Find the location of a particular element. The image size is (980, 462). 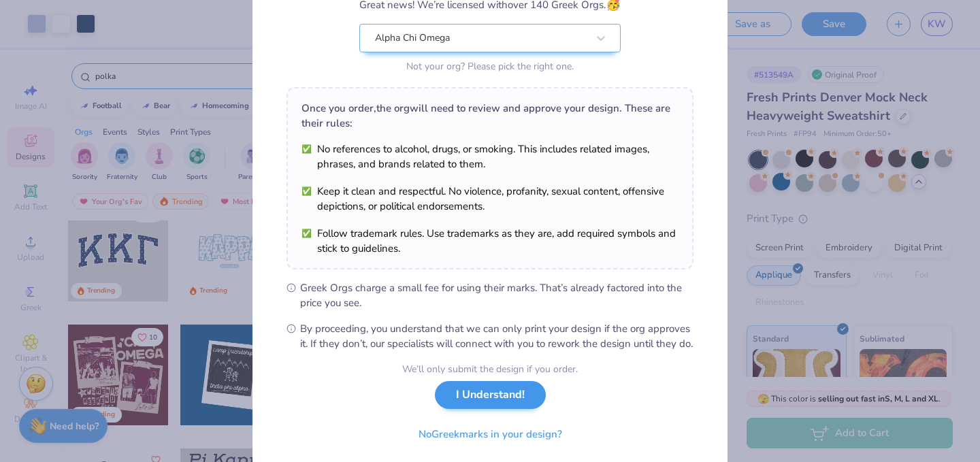

button: I Understand! is located at coordinates (490, 394).